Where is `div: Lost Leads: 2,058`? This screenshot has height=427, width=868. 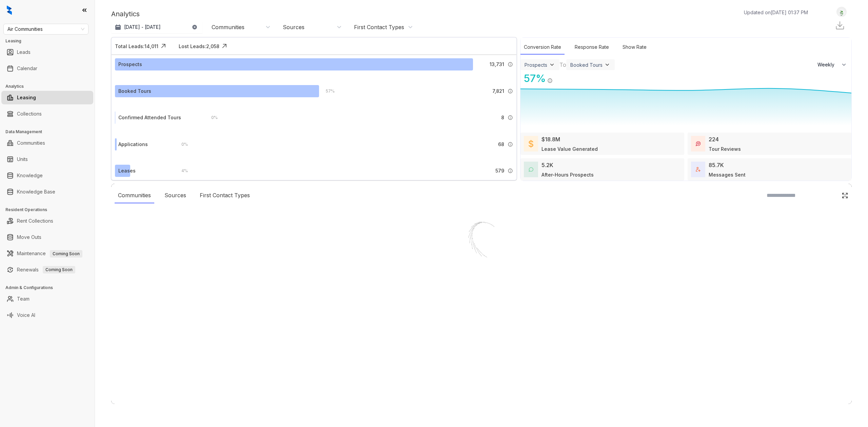 div: Lost Leads: 2,058 is located at coordinates (199, 46).